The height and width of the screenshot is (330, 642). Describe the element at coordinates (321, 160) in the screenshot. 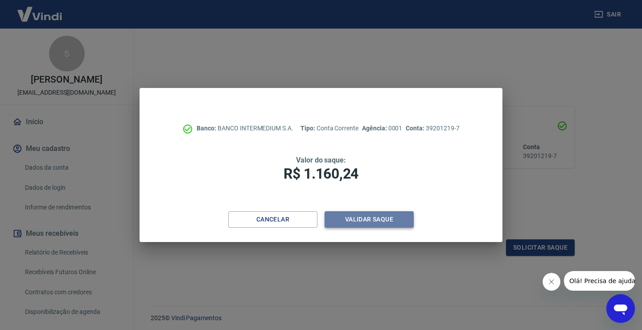

I see `span: Valor do saque:` at that location.